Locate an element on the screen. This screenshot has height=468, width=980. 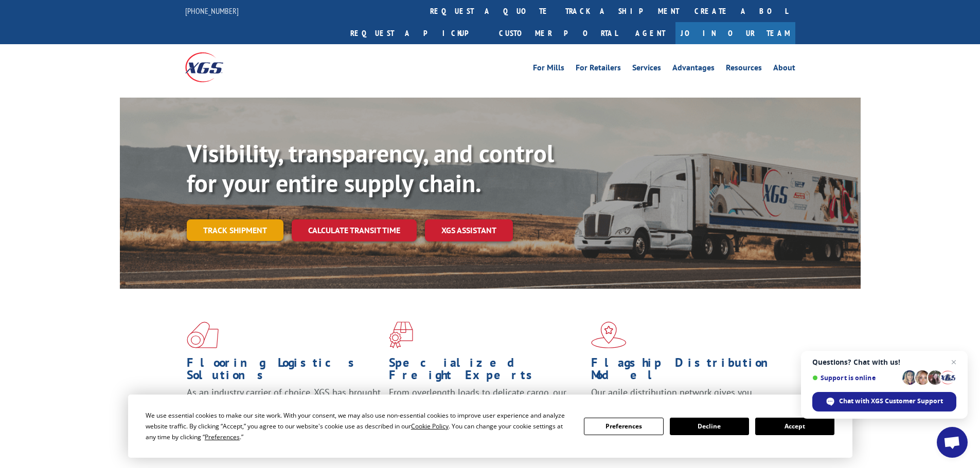
h1: Specialized Freight Experts is located at coordinates (486, 371).